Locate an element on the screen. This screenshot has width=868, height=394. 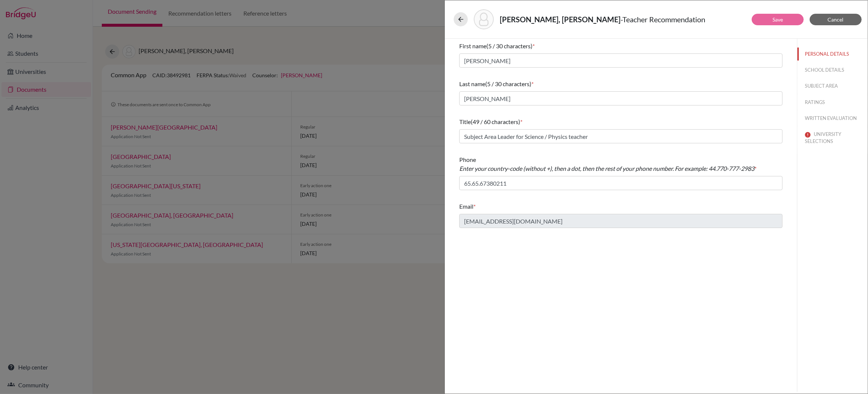
button: PERSONAL DETAILS is located at coordinates (832, 54).